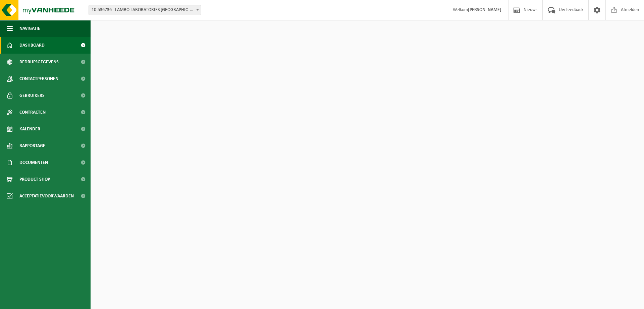 The width and height of the screenshot is (644, 309). What do you see at coordinates (32, 146) in the screenshot?
I see `span: Rapportage` at bounding box center [32, 146].